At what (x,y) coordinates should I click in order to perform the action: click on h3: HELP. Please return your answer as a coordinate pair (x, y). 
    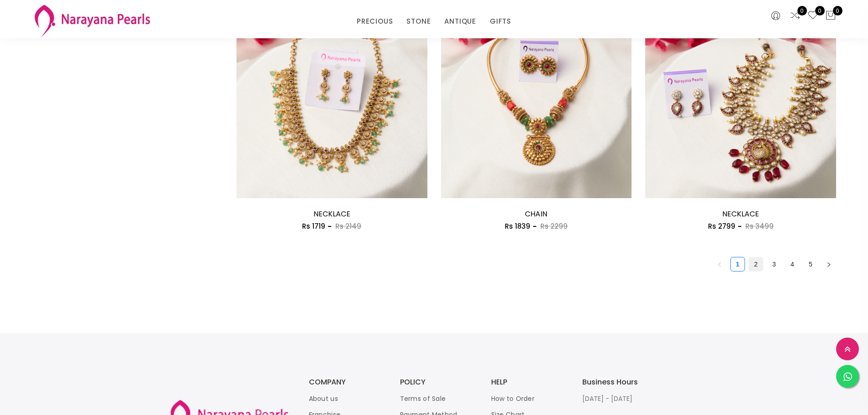
    Looking at the image, I should click on (528, 382).